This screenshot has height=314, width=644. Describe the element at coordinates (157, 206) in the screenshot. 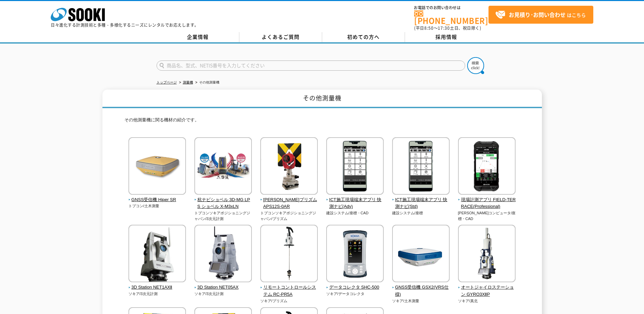

I see `p: トプコン/土木測量` at that location.